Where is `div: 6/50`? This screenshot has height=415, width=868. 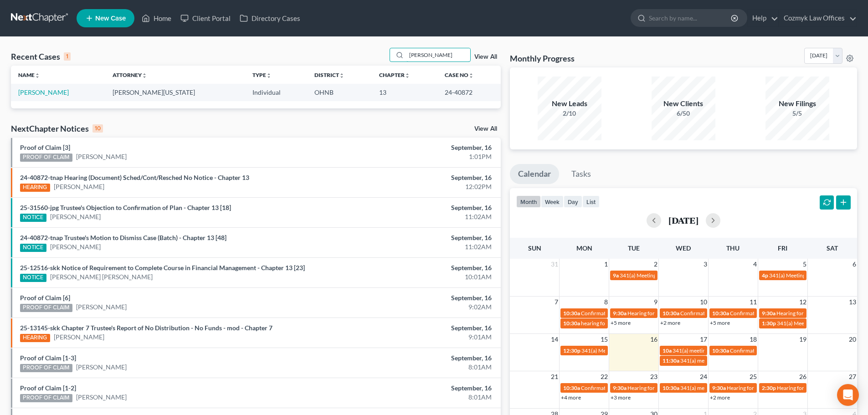
div: 6/50 is located at coordinates (684, 114).